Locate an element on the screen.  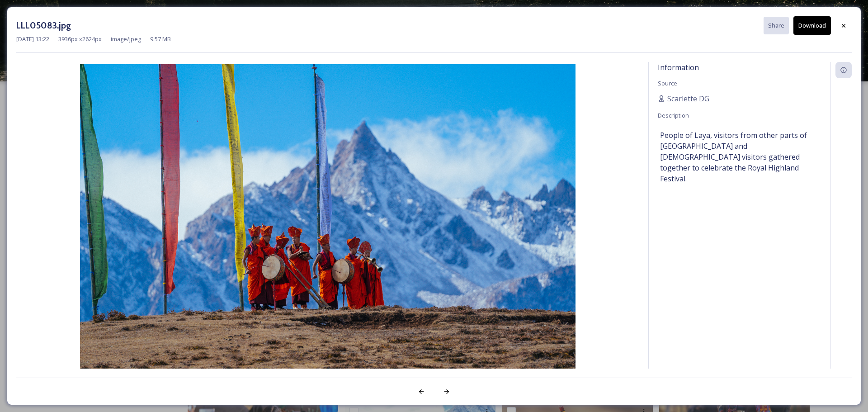
span: 3936 px x 2624 px is located at coordinates (80, 39).